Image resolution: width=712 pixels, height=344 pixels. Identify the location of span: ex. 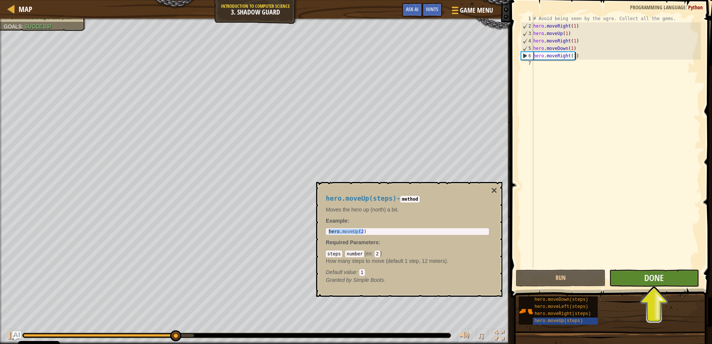
(368, 253).